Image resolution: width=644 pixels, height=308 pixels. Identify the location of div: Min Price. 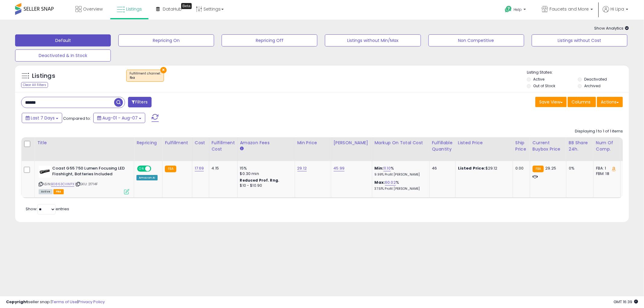
(312, 142).